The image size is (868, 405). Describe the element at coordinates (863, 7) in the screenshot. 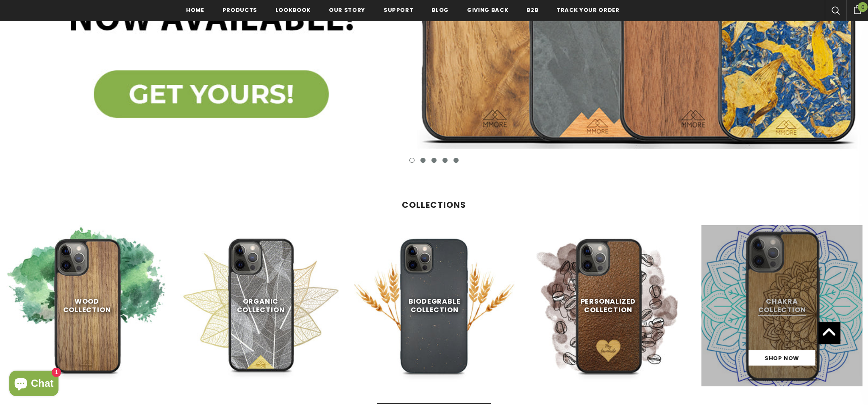

I see `span: 0` at that location.